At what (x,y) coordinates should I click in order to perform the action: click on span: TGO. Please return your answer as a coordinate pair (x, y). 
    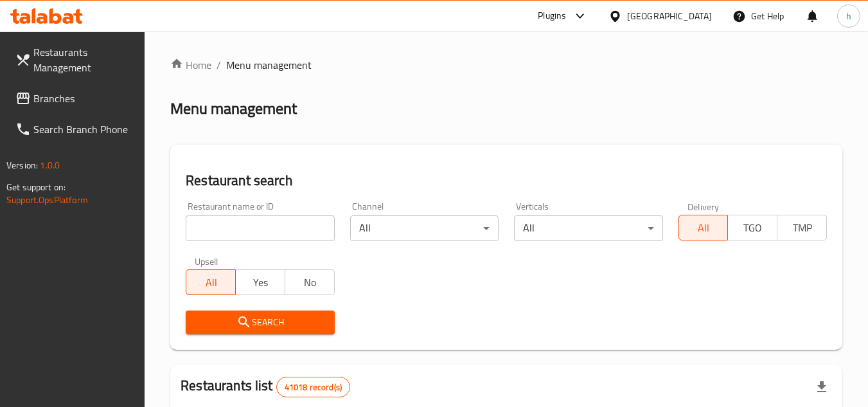
    Looking at the image, I should click on (753, 227).